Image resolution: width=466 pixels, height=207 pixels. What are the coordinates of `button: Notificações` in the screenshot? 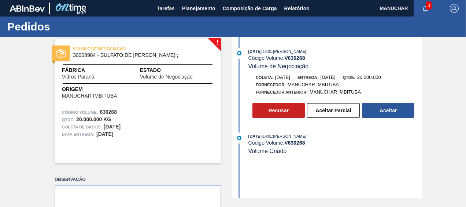 It's located at (425, 8).